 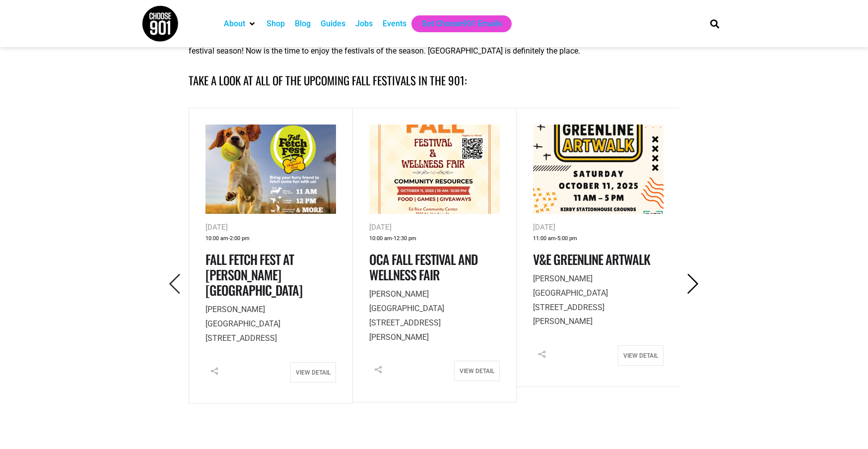 I want to click on a: OCA Fall Festival and Wellness Fair, so click(x=423, y=267).